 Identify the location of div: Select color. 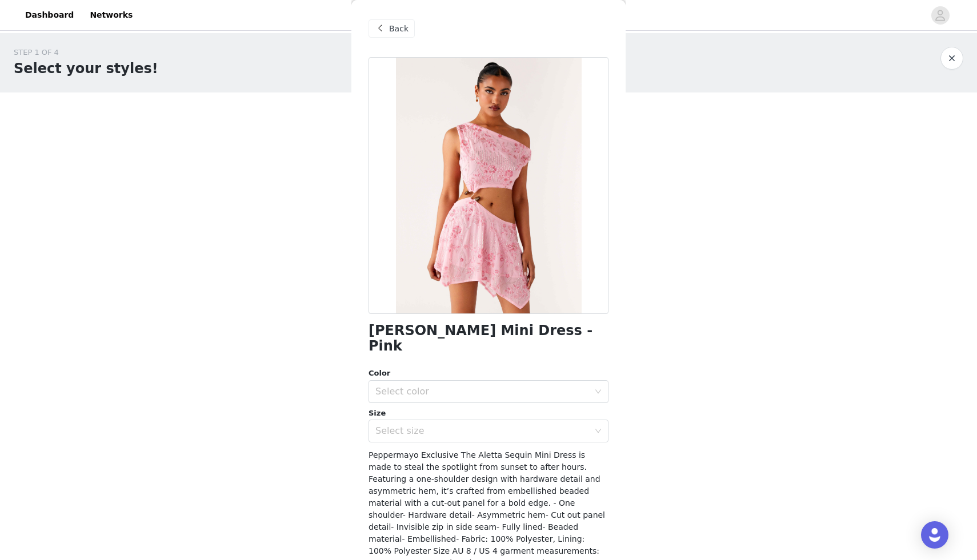
(482, 392).